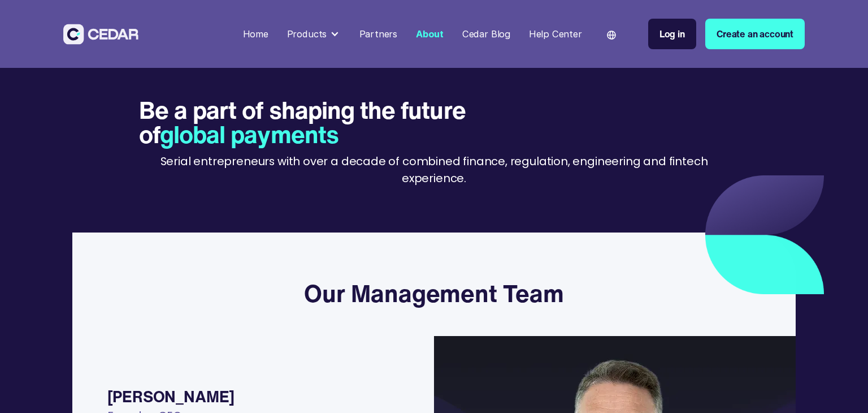  I want to click on a: Home, so click(255, 34).